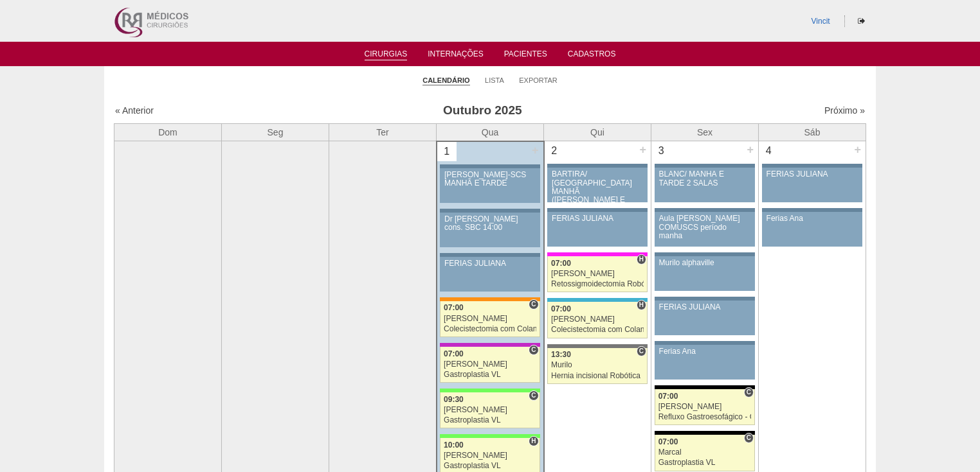 The image size is (980, 472). I want to click on div: BLANC/ MANHÃ E TARDE 2 SALAS, so click(705, 179).